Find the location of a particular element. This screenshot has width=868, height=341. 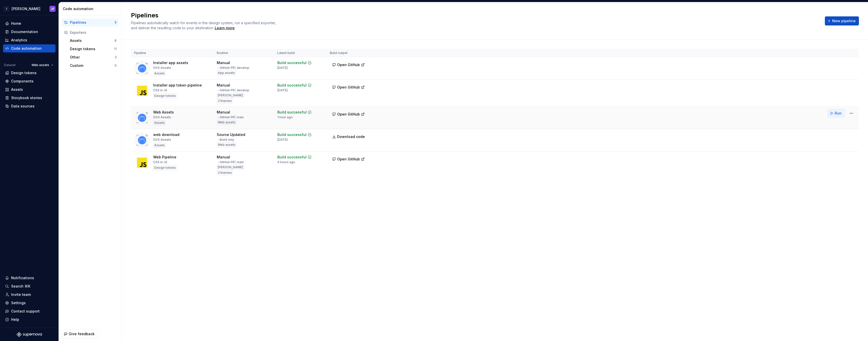

a: Download code is located at coordinates (349, 137).